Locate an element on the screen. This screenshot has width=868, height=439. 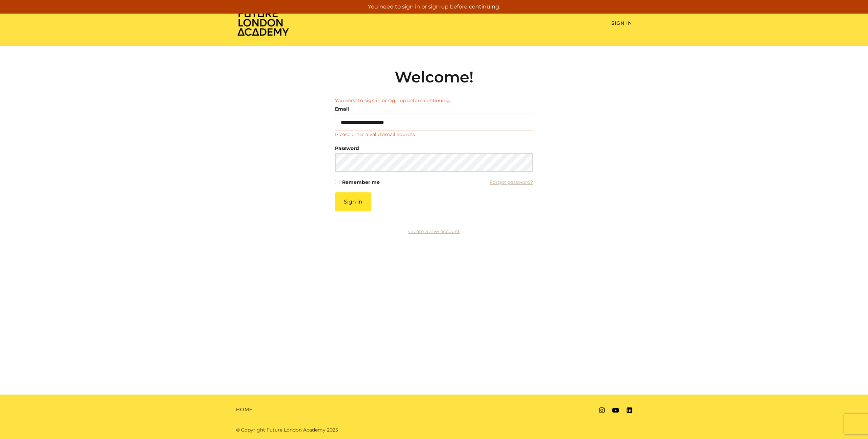
button: Sign in is located at coordinates (353, 202).